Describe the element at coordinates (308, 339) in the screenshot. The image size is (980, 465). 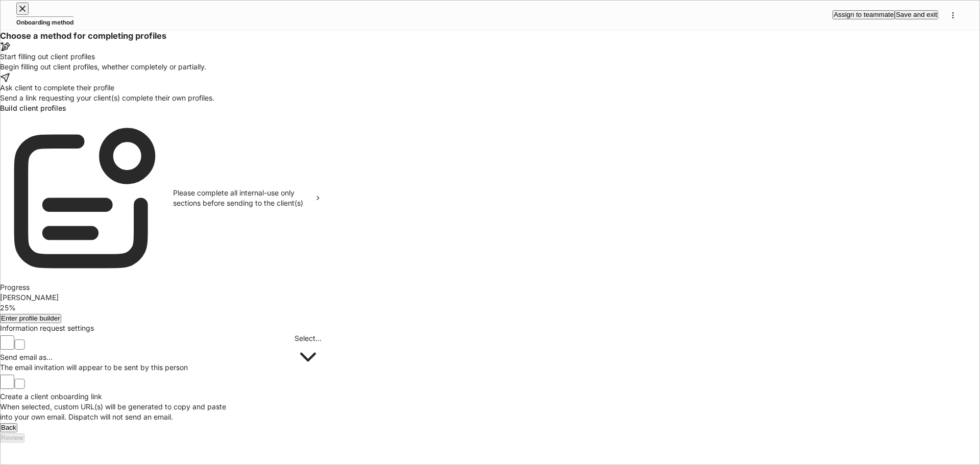
I see `div: Select...` at that location.